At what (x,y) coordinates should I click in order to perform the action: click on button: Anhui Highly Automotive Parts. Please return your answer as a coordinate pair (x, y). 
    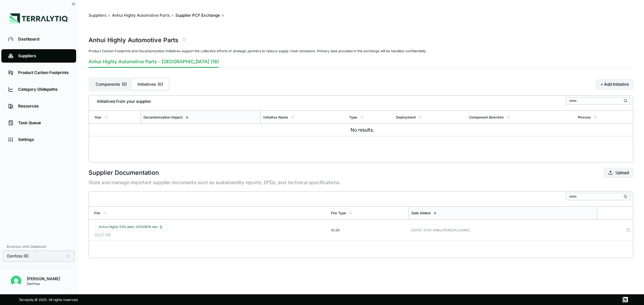
    Looking at the image, I should click on (141, 15).